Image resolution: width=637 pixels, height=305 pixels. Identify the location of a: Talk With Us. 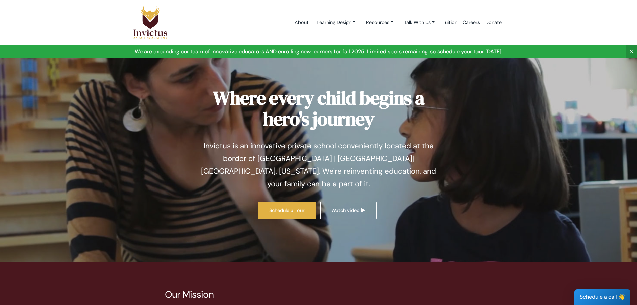
(420, 22).